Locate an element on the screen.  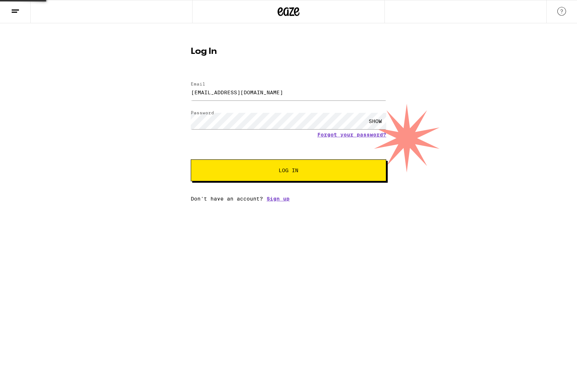
a: Forgot your password? is located at coordinates (351, 135).